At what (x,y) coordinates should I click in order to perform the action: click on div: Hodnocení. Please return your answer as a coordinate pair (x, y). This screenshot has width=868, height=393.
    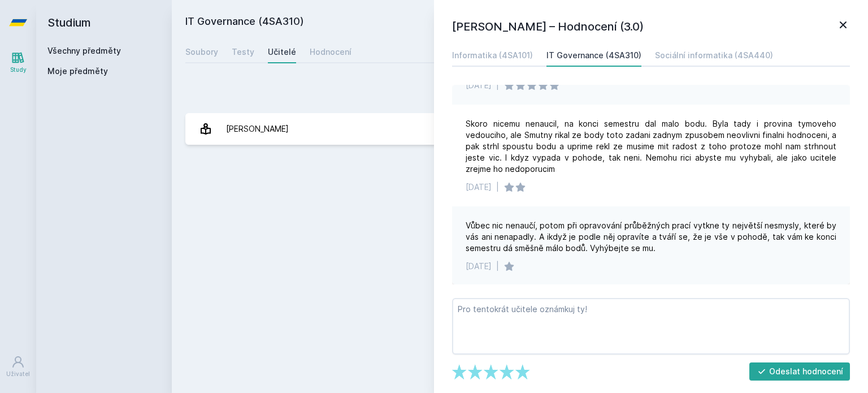
    Looking at the image, I should click on (331, 52).